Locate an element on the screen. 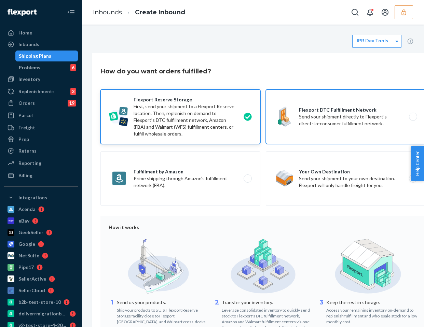 The height and width of the screenshot is (327, 424). div: Acenda is located at coordinates (27, 209).